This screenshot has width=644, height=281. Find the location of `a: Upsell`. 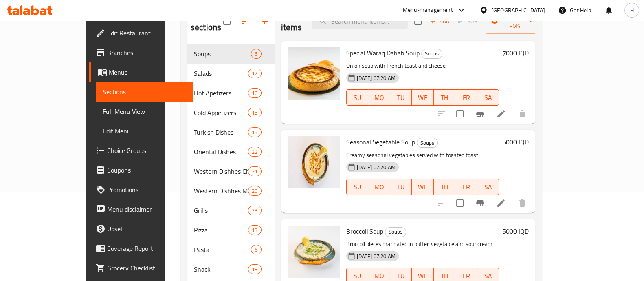

a: Upsell is located at coordinates (141, 229).